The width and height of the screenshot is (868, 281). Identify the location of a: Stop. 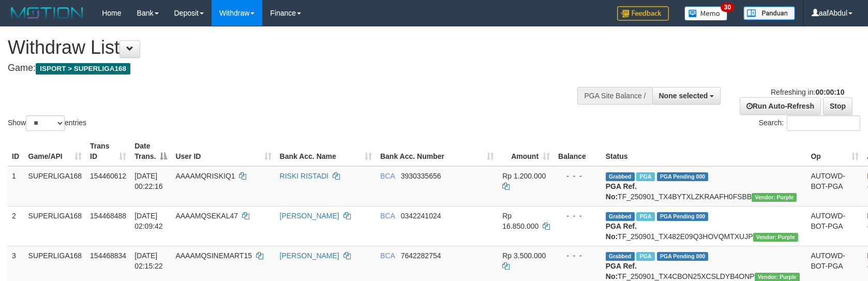
(837, 106).